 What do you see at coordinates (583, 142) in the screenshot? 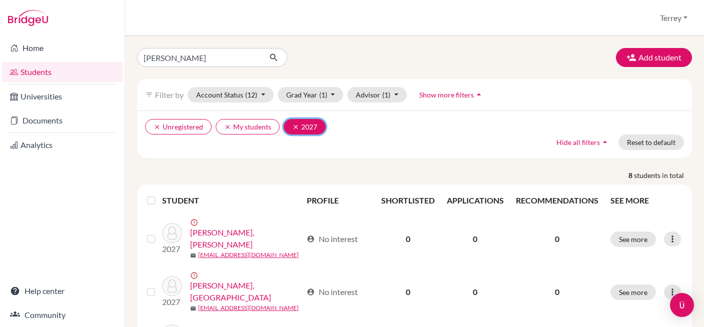
I see `button: Hide all filtersarrow_drop_up` at bounding box center [583, 142].